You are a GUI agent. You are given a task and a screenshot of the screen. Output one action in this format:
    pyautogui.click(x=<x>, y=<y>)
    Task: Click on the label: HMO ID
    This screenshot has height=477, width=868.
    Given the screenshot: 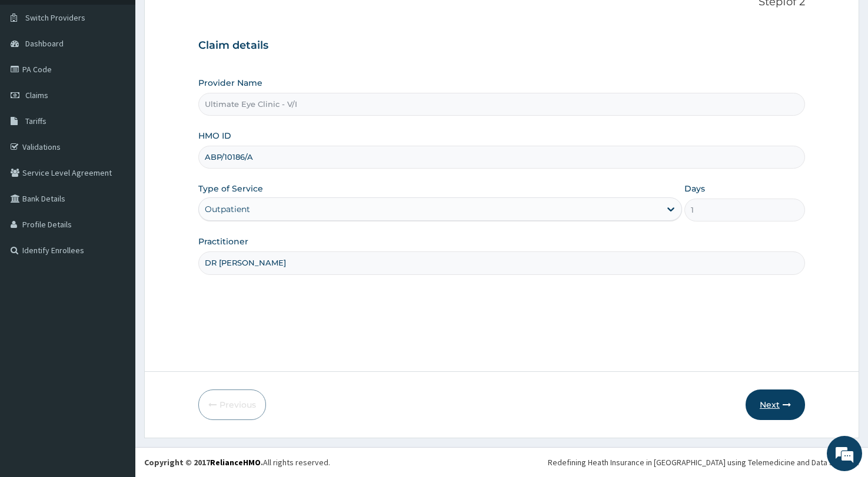 What is the action you would take?
    pyautogui.click(x=215, y=136)
    